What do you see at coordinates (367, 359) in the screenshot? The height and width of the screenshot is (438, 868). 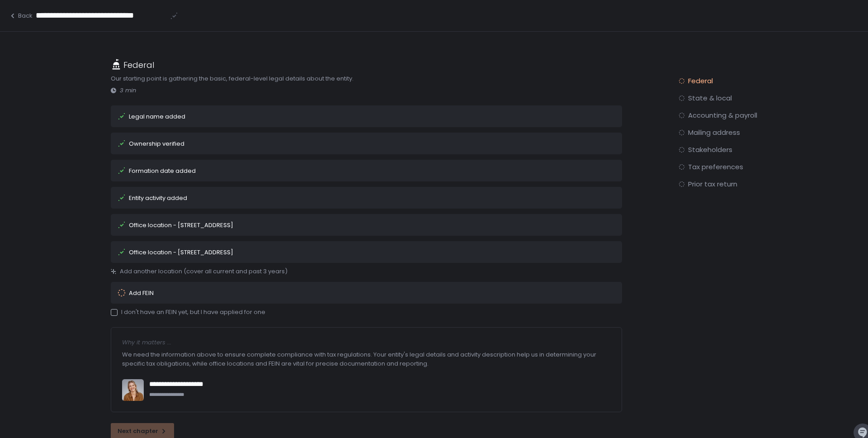 I see `div: We need the information above to ensure complete compliance with tax regulations. Your entity's l...` at bounding box center [367, 359].